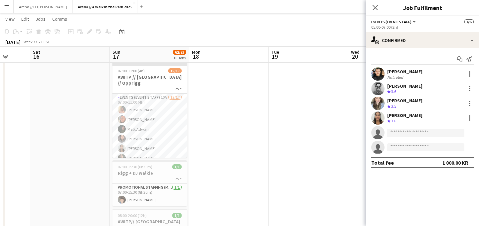 This screenshot has height=226, width=479. What do you see at coordinates (60, 19) in the screenshot?
I see `span: Comms` at bounding box center [60, 19].